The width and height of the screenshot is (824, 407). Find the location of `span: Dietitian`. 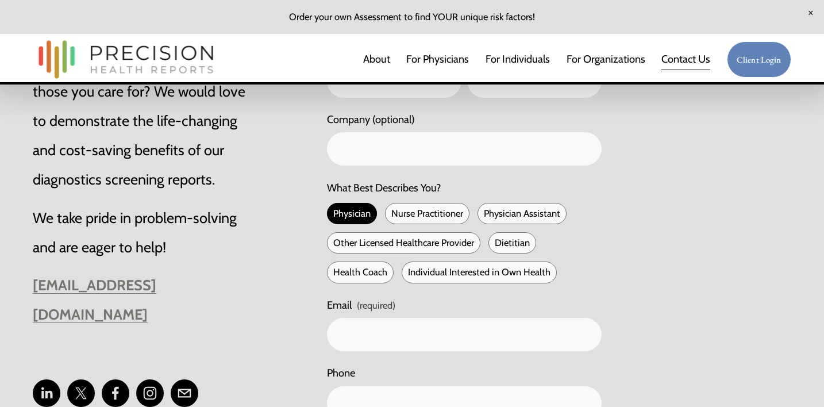

span: Dietitian is located at coordinates (512, 243).